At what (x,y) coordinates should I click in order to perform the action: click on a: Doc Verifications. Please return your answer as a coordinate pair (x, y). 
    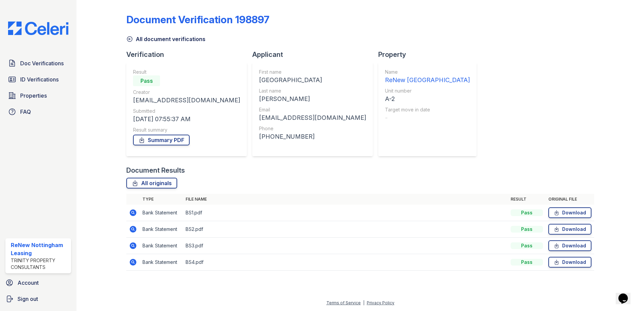
    Looking at the image, I should click on (38, 63).